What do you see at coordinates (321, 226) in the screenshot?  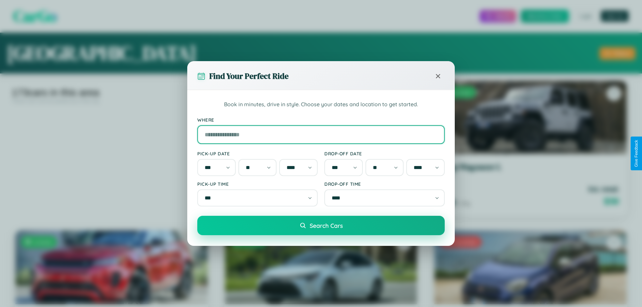 I see `button: Search Cars` at bounding box center [321, 226].